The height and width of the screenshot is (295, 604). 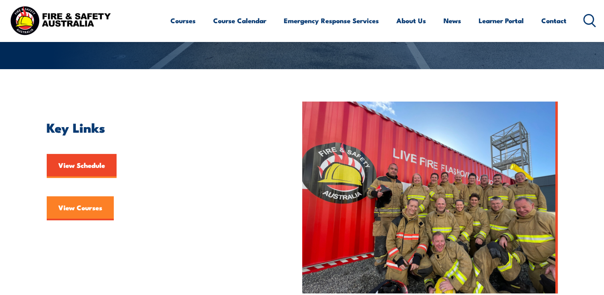 I want to click on a: View Courses, so click(x=80, y=208).